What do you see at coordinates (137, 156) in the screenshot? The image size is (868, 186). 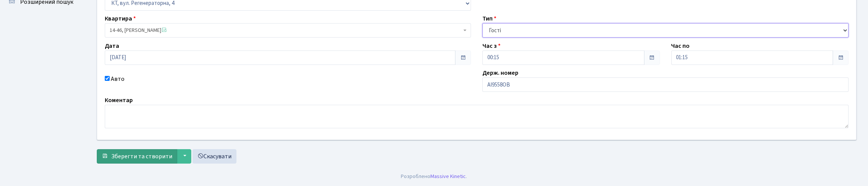 I see `button: Зберегти та створити` at bounding box center [137, 156].